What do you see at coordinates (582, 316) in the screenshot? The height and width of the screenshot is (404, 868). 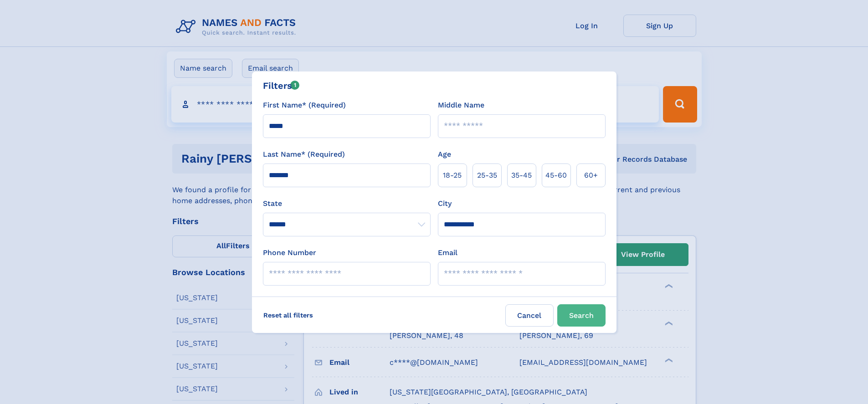 I see `button: Search` at bounding box center [582, 316].